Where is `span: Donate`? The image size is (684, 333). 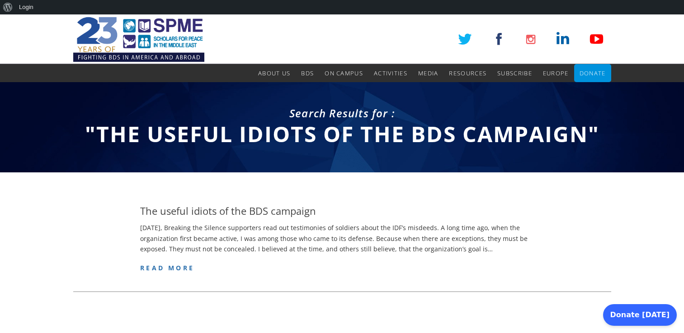 span: Donate is located at coordinates (592, 73).